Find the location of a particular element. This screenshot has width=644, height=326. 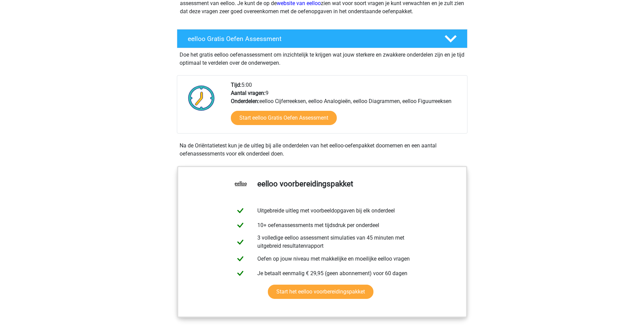

a: Start eelloo Gratis Oefen Assessment is located at coordinates (284, 118).